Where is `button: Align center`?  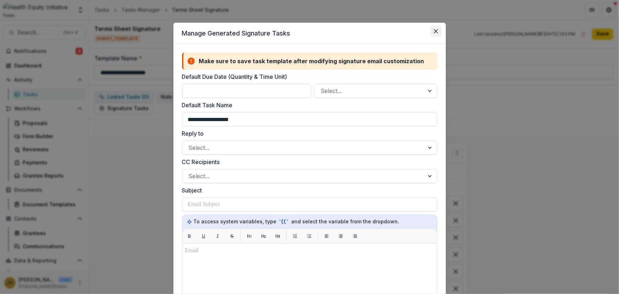 button: Align center is located at coordinates (341, 236).